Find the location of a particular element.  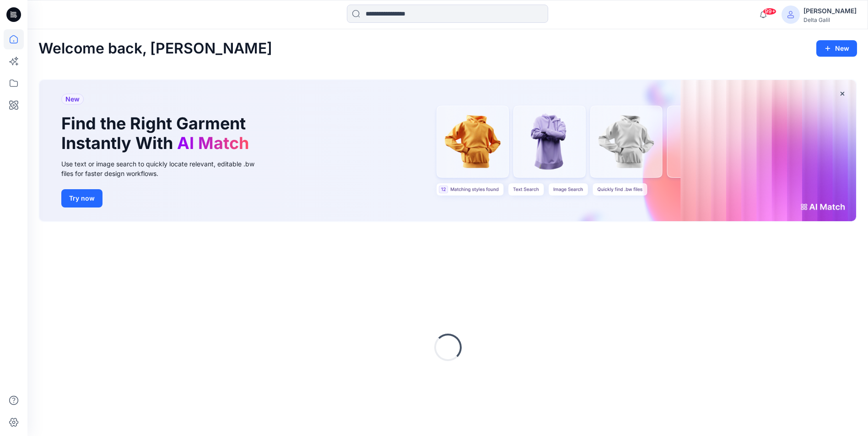

div: Delta Galil is located at coordinates (831, 20).